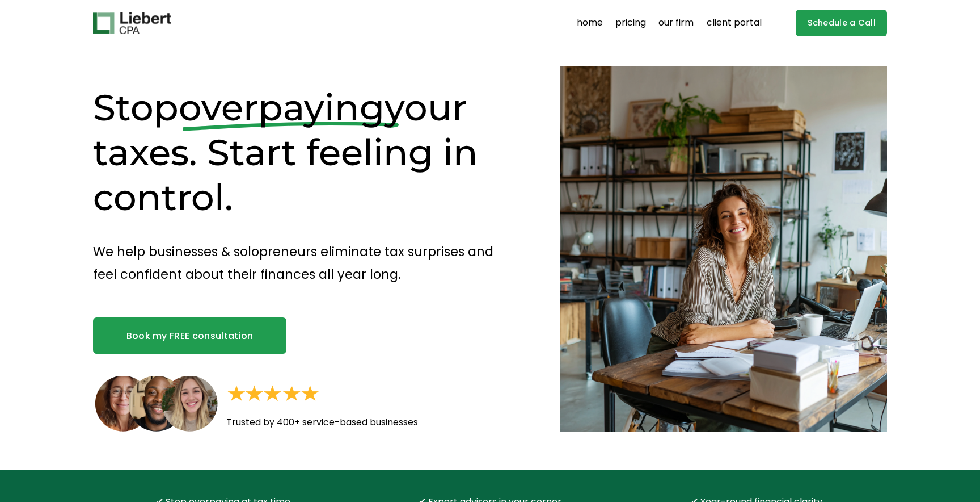 The width and height of the screenshot is (980, 502). Describe the element at coordinates (631, 24) in the screenshot. I see `a: pricing` at that location.